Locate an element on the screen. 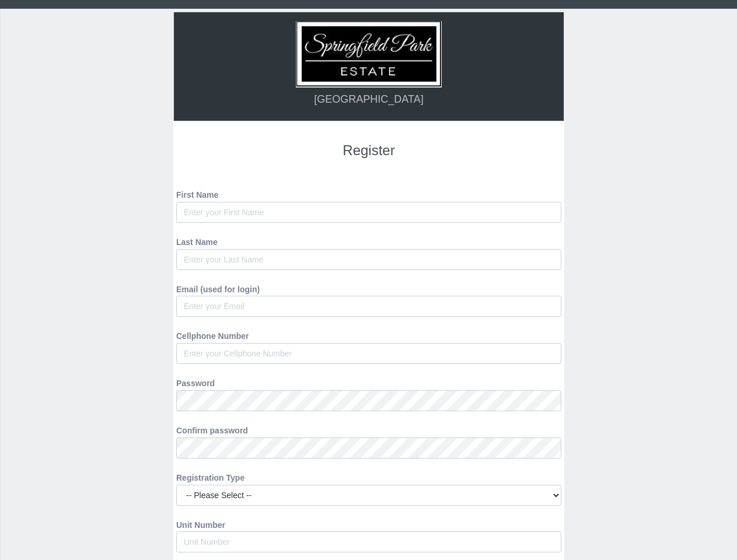  label: Password is located at coordinates (195, 382).